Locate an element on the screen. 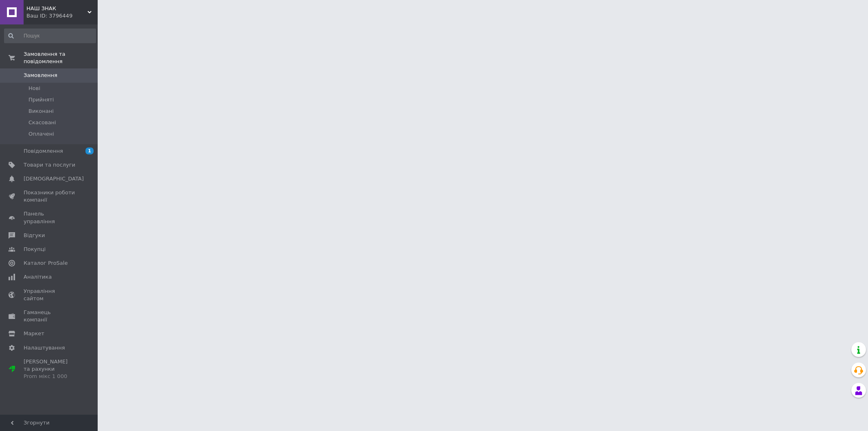 This screenshot has height=431, width=868. span: Каталог ProSale is located at coordinates (46, 263).